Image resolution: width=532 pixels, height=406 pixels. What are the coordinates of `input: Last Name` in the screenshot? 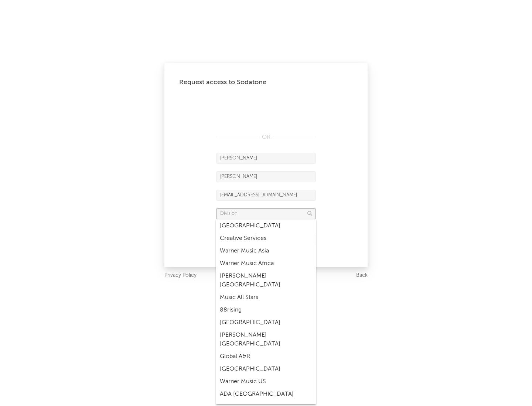 It's located at (266, 177).